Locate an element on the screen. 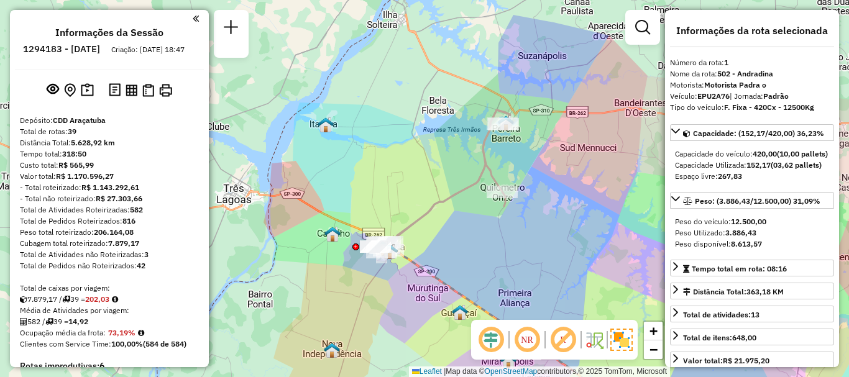  span: | Jornada: is located at coordinates (759, 96).